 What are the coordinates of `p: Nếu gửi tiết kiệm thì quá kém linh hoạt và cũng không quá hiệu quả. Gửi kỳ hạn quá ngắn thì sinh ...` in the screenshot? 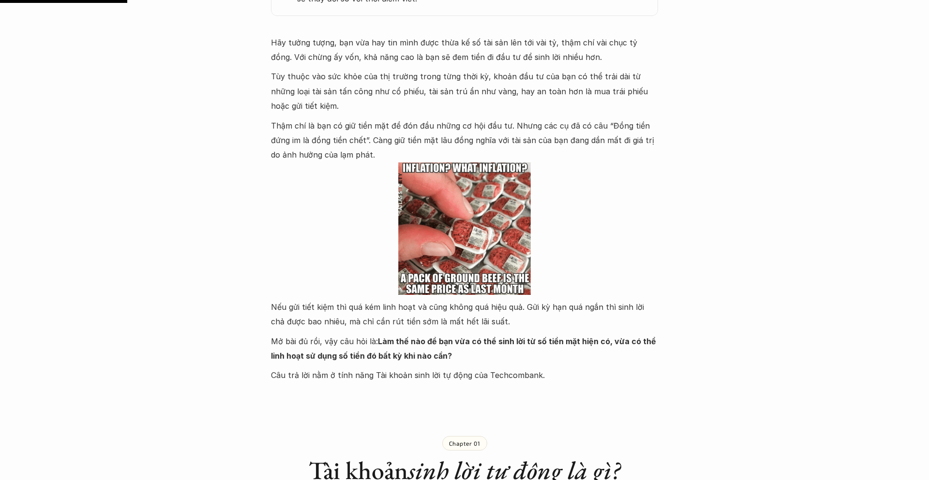 It's located at (464, 314).